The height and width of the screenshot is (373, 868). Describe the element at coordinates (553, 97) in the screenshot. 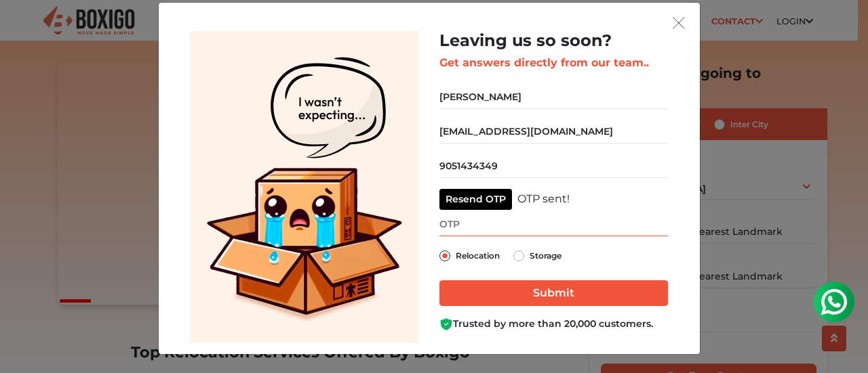

I see `input: Your Name` at that location.